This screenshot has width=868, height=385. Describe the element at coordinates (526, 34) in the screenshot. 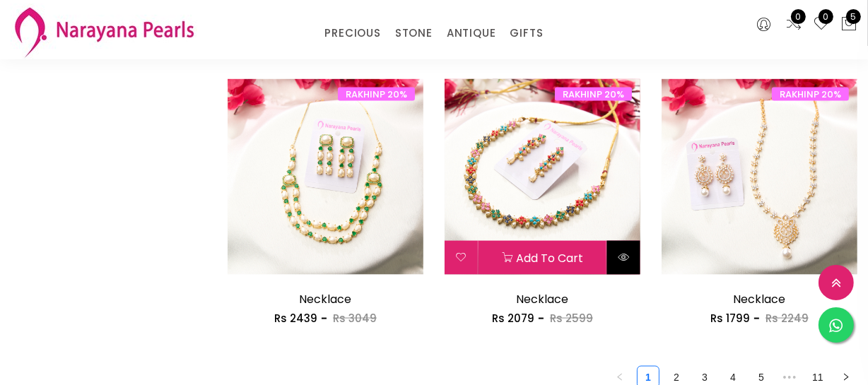

I see `a: GIFTS` at that location.